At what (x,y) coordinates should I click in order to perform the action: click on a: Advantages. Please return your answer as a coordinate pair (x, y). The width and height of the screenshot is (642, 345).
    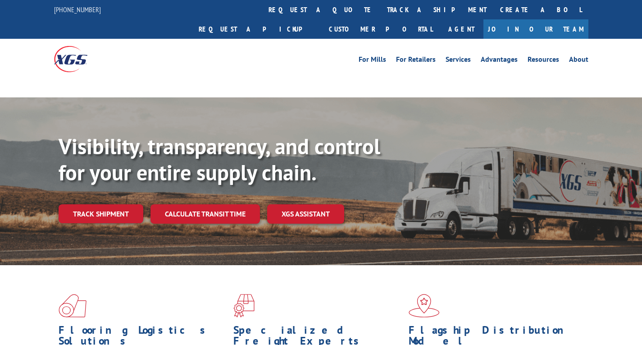
    Looking at the image, I should click on (499, 61).